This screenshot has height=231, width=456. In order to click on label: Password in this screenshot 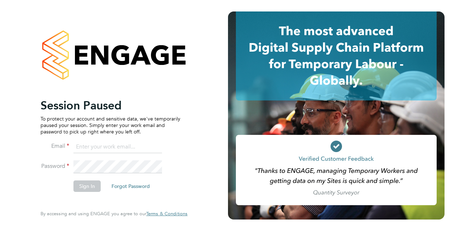, I will do `click(55, 166)`.